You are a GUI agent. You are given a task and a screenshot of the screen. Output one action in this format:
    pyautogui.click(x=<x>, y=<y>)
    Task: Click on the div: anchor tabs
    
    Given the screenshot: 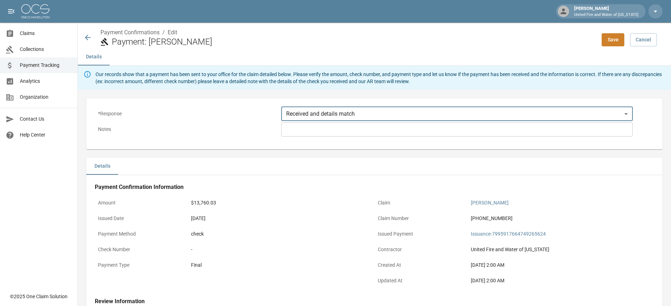 What is the action you would take?
    pyautogui.click(x=374, y=57)
    